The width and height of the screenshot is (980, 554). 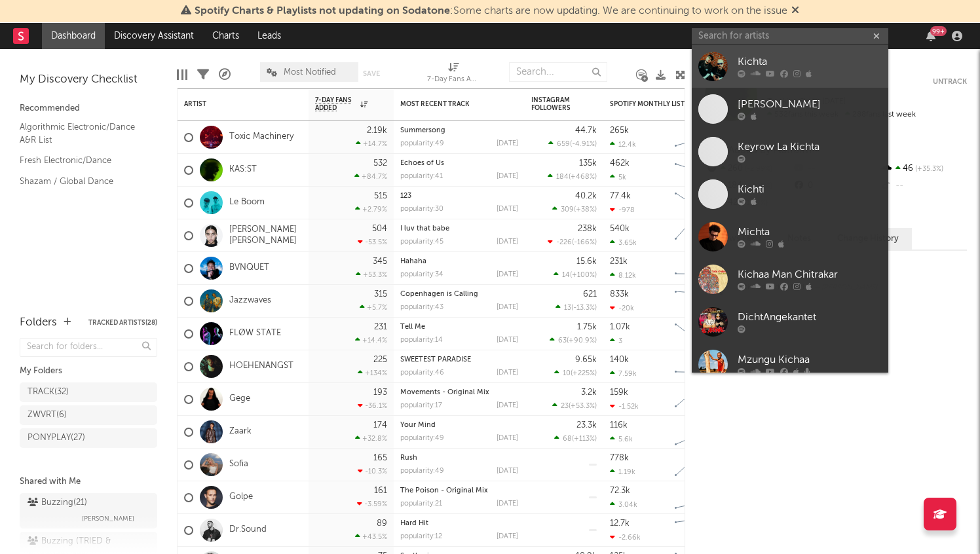 What do you see at coordinates (623, 275) in the screenshot?
I see `div: 8.12k` at bounding box center [623, 275].